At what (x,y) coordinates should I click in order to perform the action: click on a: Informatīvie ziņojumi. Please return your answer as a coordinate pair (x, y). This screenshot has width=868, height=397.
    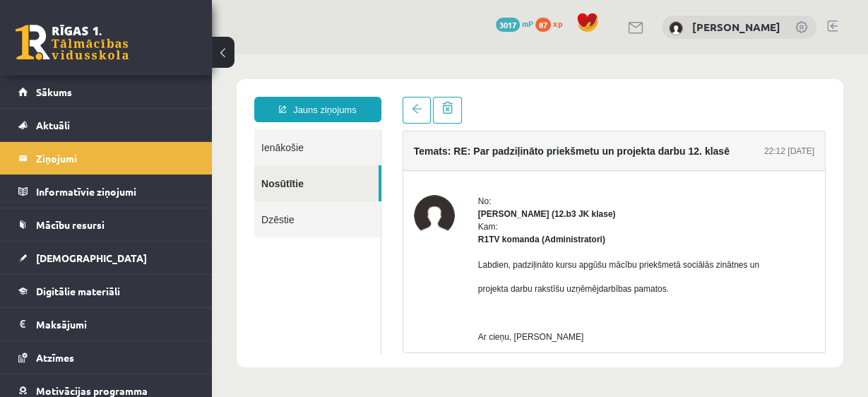
    Looking at the image, I should click on (106, 192).